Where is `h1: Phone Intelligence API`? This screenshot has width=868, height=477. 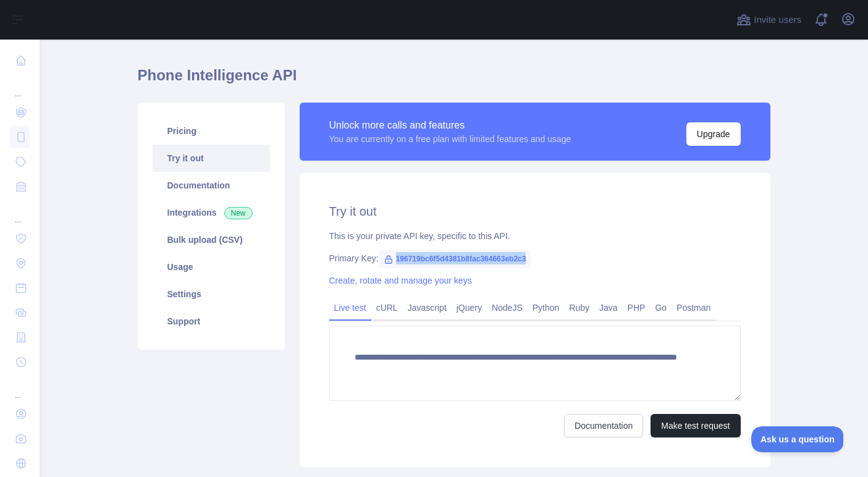 h1: Phone Intelligence API is located at coordinates (454, 80).